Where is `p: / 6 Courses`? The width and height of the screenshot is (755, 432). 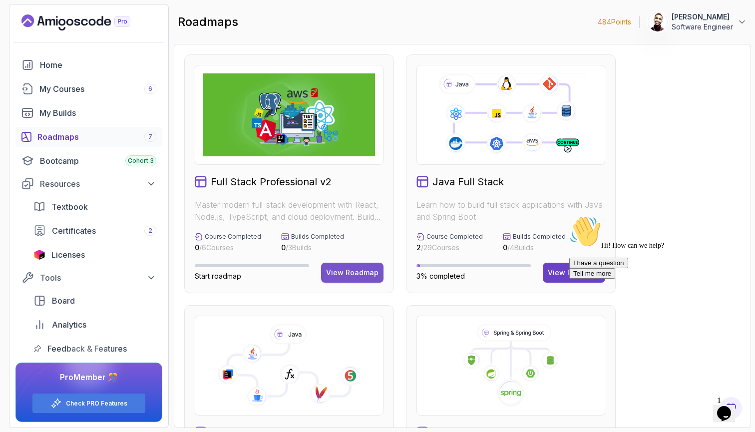
p: / 6 Courses is located at coordinates (228, 248).